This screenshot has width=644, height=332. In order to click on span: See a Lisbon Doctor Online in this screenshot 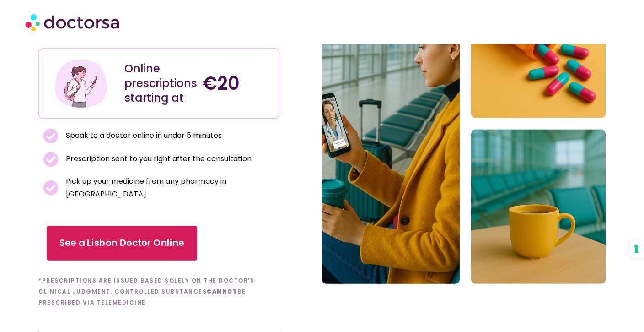, I will do `click(122, 243)`.